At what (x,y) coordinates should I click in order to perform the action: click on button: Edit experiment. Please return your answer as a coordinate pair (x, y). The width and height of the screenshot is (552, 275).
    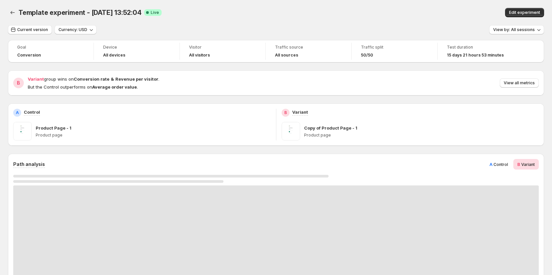
    Looking at the image, I should click on (524, 13).